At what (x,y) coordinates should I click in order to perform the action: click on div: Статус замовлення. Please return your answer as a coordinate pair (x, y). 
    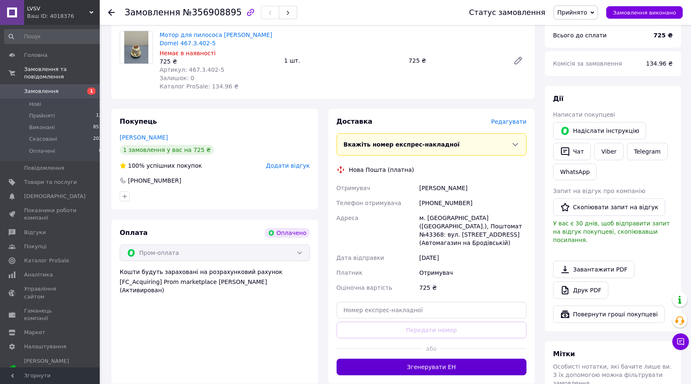
    Looking at the image, I should click on (507, 12).